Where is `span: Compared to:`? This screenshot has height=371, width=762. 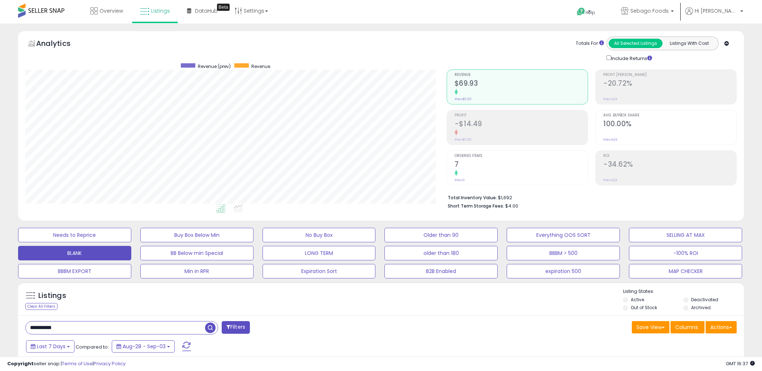 span: Compared to: is located at coordinates (92, 347).